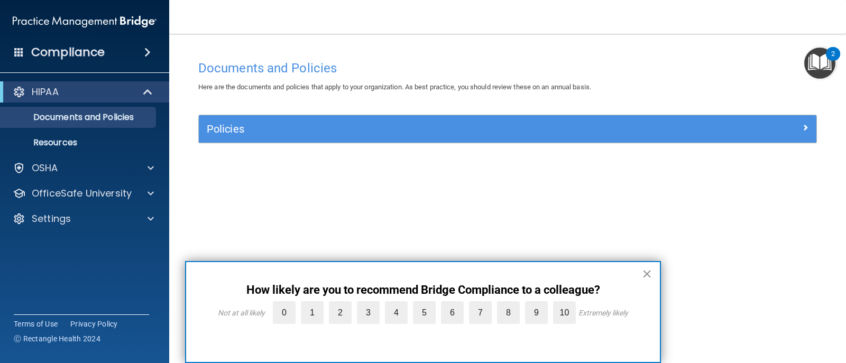 This screenshot has width=846, height=363. What do you see at coordinates (564, 312) in the screenshot?
I see `label: 10` at bounding box center [564, 312].